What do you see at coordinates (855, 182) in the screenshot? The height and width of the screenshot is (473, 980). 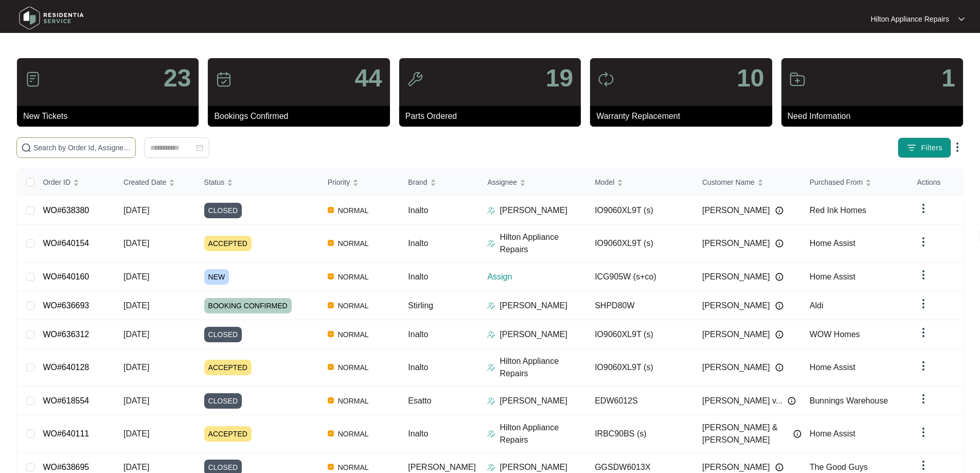 I see `th: Purchased From` at bounding box center [855, 182].